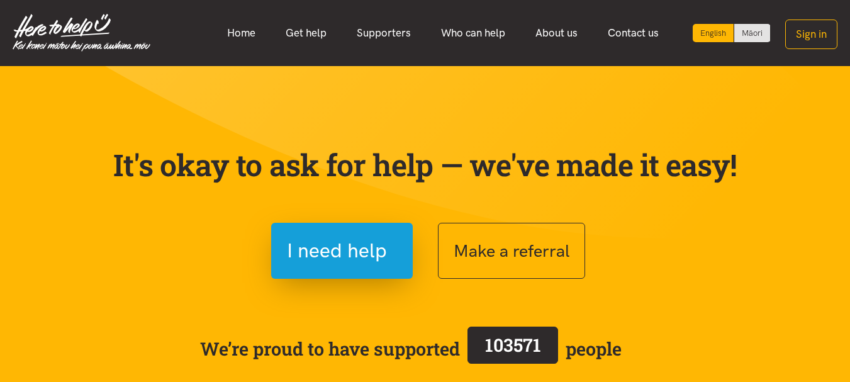 The image size is (850, 382). I want to click on button: Sign in, so click(811, 34).